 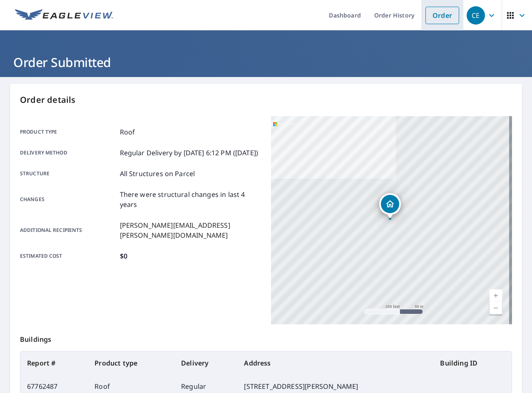 What do you see at coordinates (68, 153) in the screenshot?
I see `p: Delivery method` at bounding box center [68, 153].